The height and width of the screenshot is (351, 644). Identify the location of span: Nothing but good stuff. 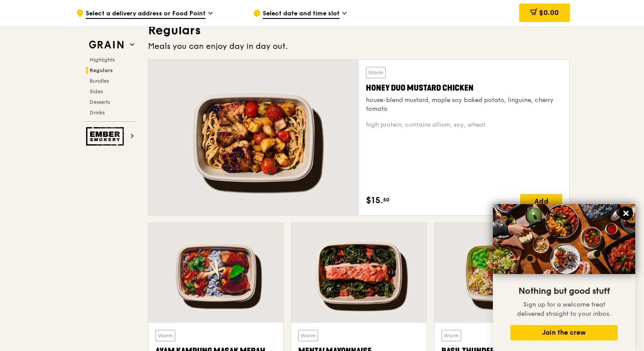
(564, 291).